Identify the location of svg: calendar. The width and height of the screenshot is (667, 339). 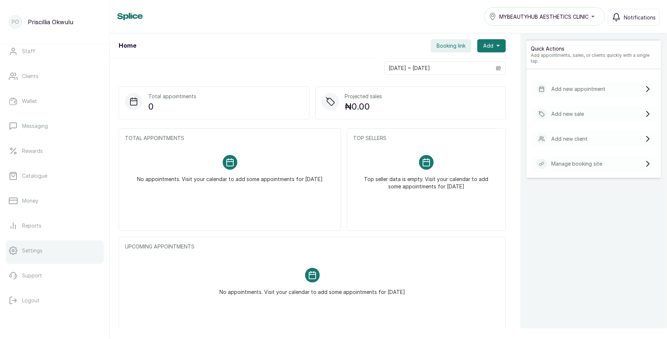
(499, 68).